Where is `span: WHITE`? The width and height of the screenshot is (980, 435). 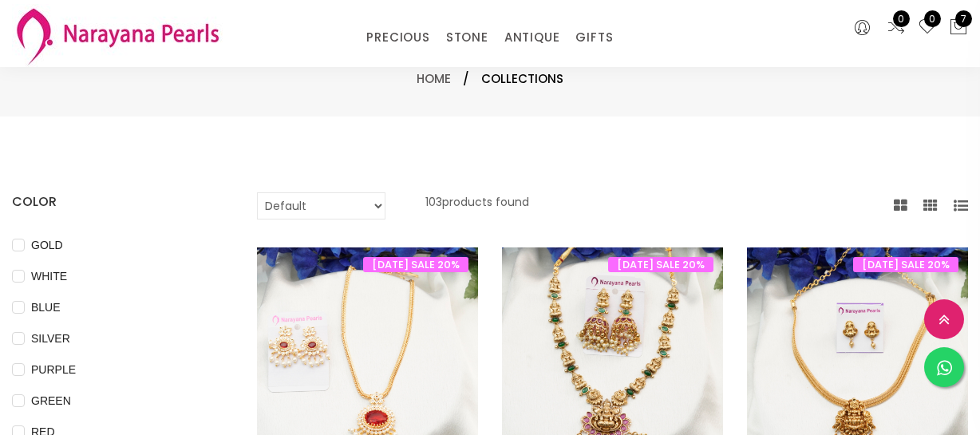 span: WHITE is located at coordinates (49, 276).